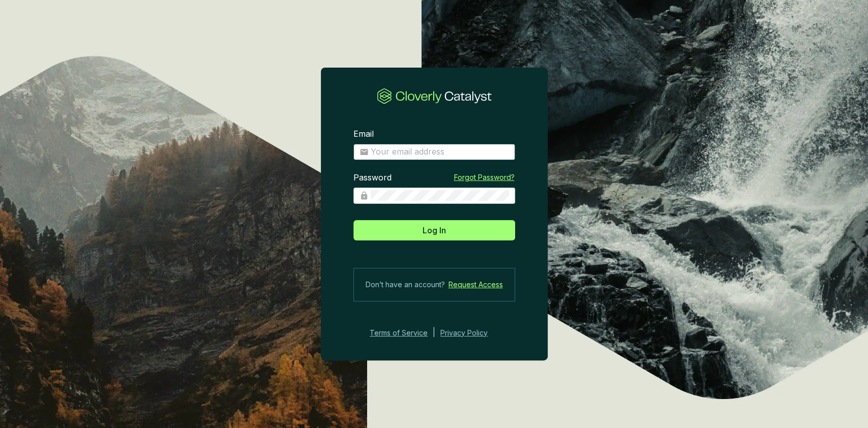  What do you see at coordinates (363, 134) in the screenshot?
I see `label: Email` at bounding box center [363, 134].